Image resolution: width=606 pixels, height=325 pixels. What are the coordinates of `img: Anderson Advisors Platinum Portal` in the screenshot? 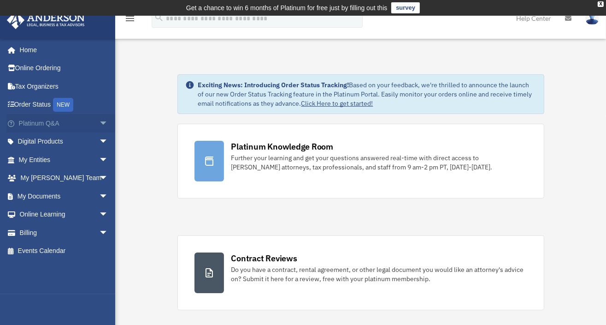 It's located at (46, 20).